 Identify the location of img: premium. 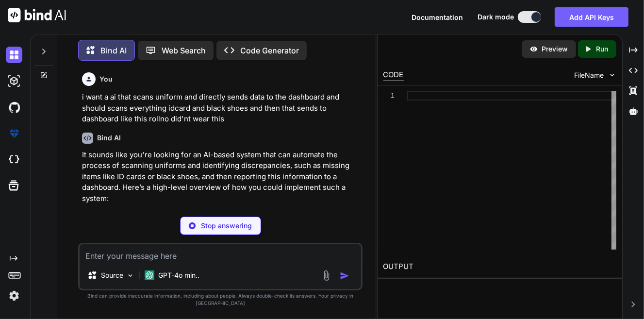
(14, 134).